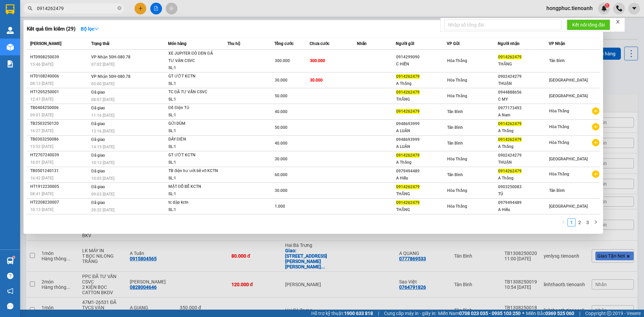 The image size is (644, 317). I want to click on span: VP Nhận, so click(557, 44).